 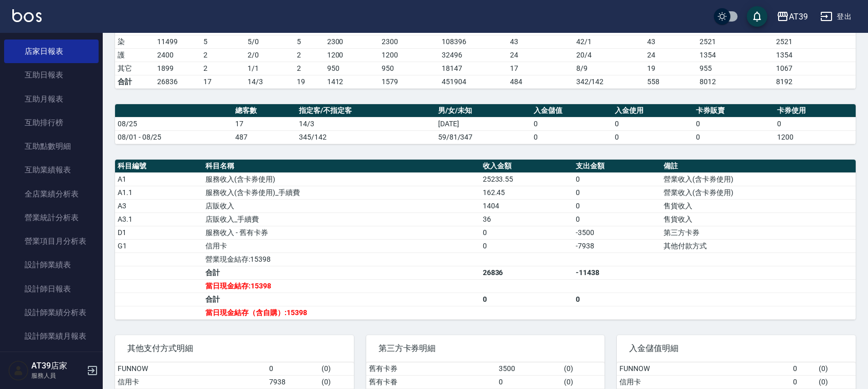 I want to click on td: 染, so click(x=134, y=41).